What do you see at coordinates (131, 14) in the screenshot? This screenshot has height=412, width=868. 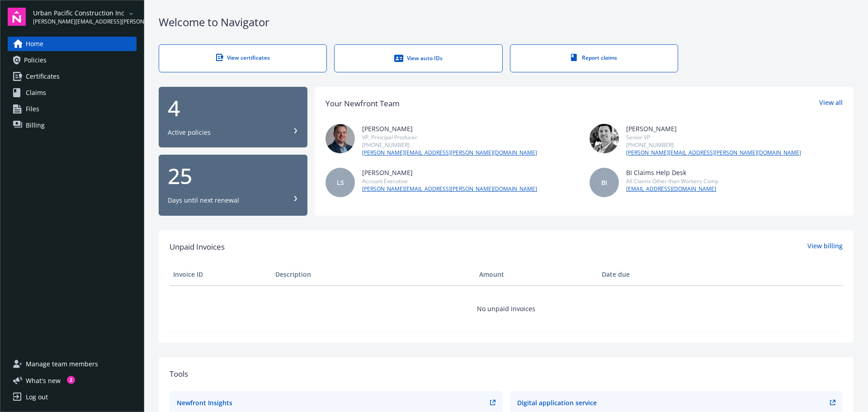 I see `a: arrowDropDown` at bounding box center [131, 14].